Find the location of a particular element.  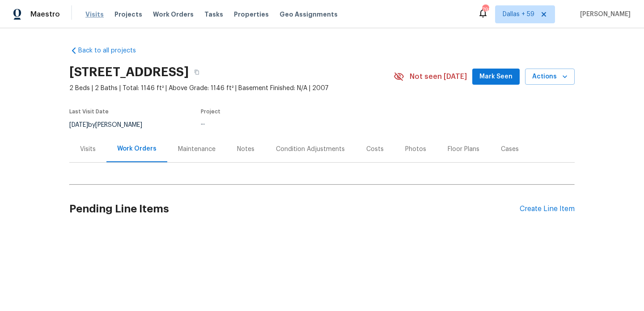

div: Photos is located at coordinates (415, 149).